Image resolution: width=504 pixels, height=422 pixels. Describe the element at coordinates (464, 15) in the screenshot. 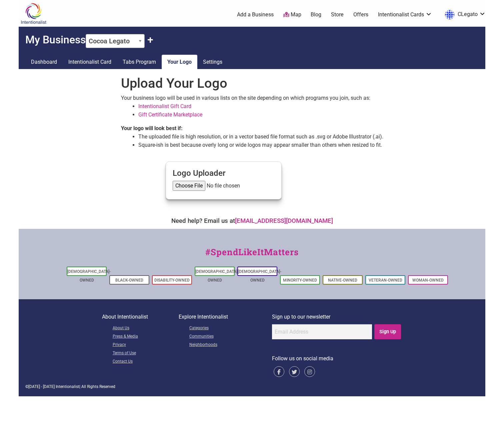

I see `li: CLegato` at that location.